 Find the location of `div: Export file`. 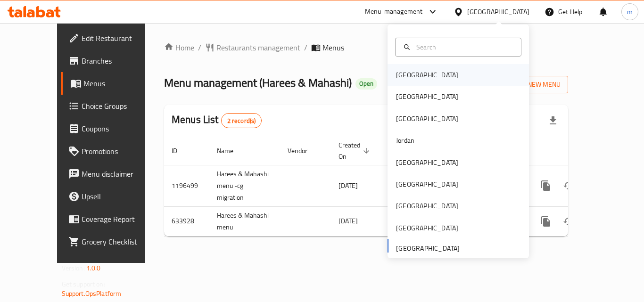

div: Export file is located at coordinates (553, 121).